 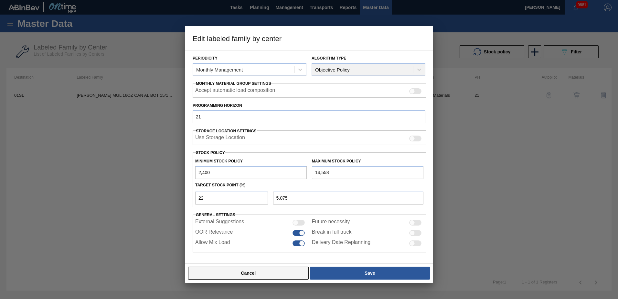 What do you see at coordinates (329, 58) in the screenshot?
I see `label: Algorithm Type` at bounding box center [329, 58].